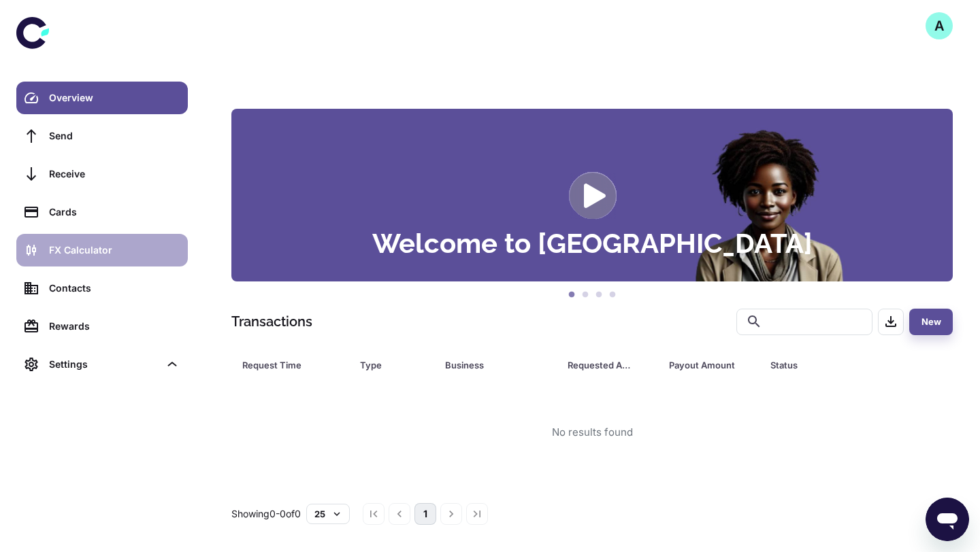 Image resolution: width=980 pixels, height=552 pixels. I want to click on div: A, so click(939, 26).